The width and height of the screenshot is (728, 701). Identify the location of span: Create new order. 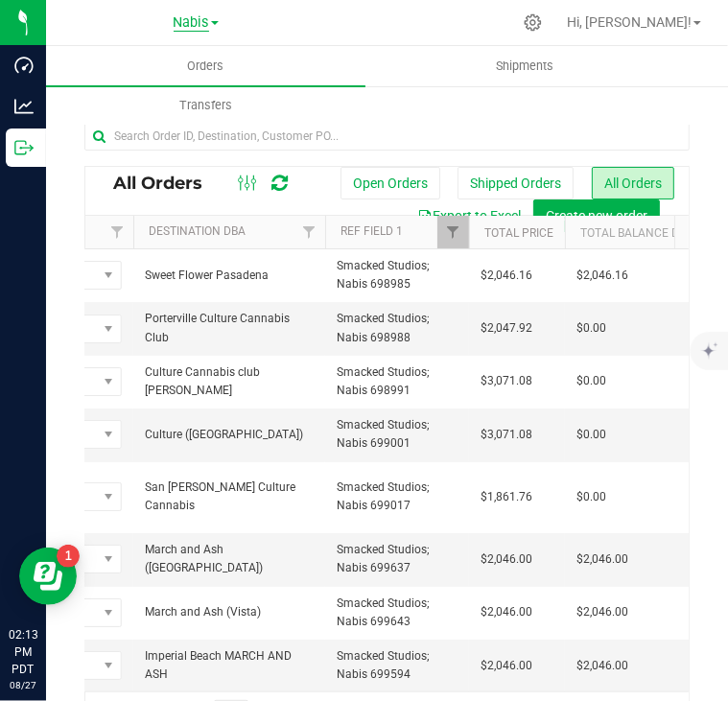
(596, 216).